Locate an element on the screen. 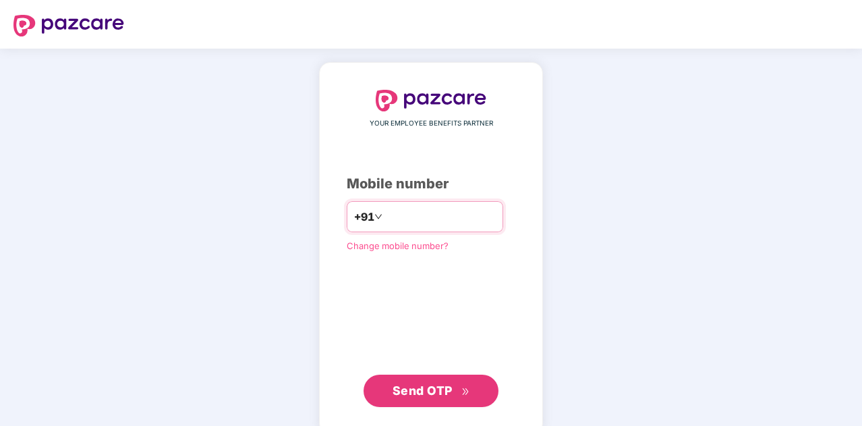  span: Change mobile number? is located at coordinates (397, 245).